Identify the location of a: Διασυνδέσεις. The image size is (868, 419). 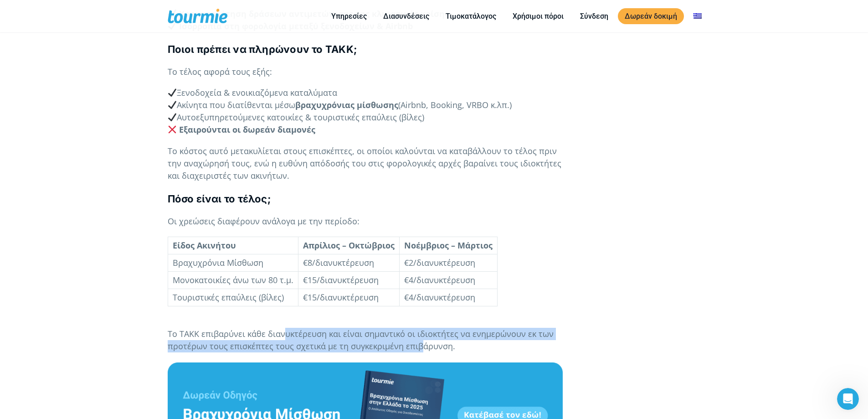
(406, 16).